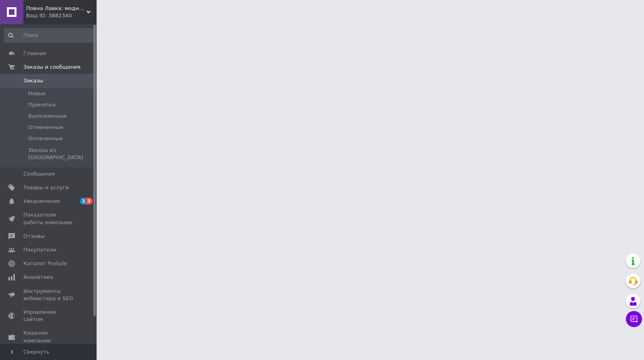  I want to click on span: Кошелек компании, so click(49, 337).